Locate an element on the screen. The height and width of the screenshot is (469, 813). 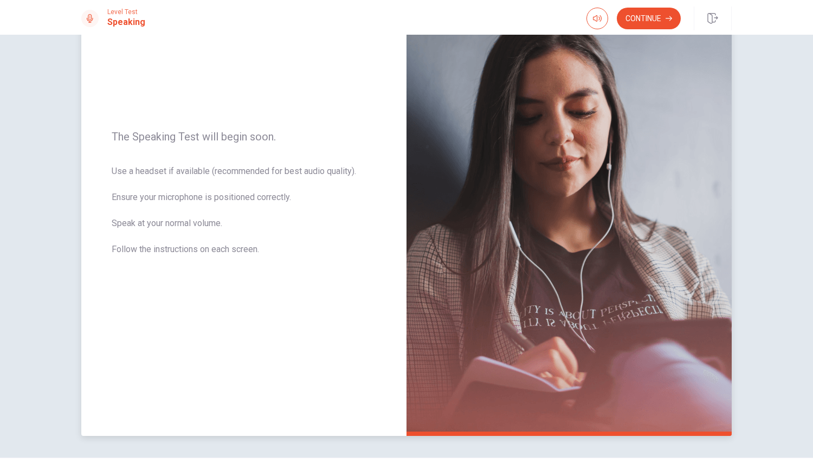
span: Level Test is located at coordinates (126, 12).